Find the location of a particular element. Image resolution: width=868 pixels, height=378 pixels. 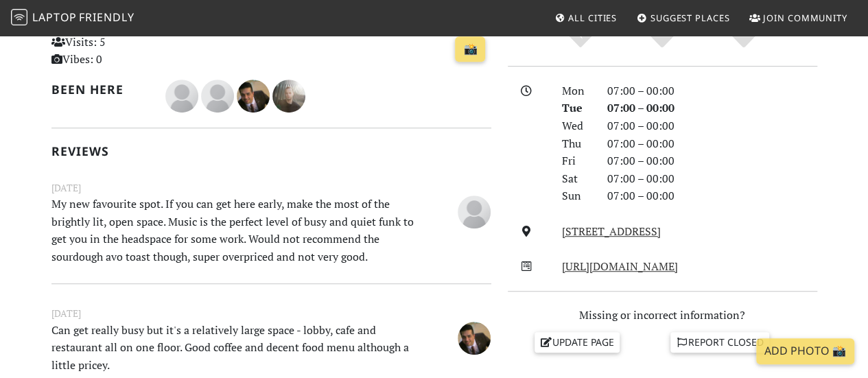

div: Wed is located at coordinates (576, 126).